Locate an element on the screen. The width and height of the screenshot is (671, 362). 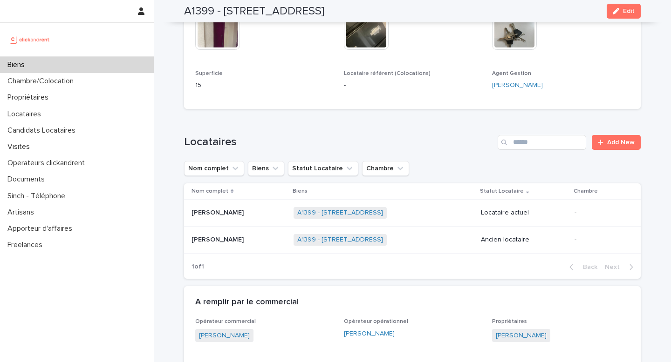
h2: A remplir par le commercial is located at coordinates (247, 303).